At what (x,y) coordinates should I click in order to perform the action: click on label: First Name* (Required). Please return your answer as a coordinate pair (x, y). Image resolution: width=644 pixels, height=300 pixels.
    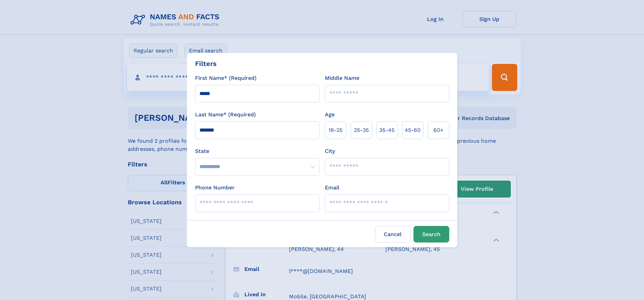
    Looking at the image, I should click on (226, 78).